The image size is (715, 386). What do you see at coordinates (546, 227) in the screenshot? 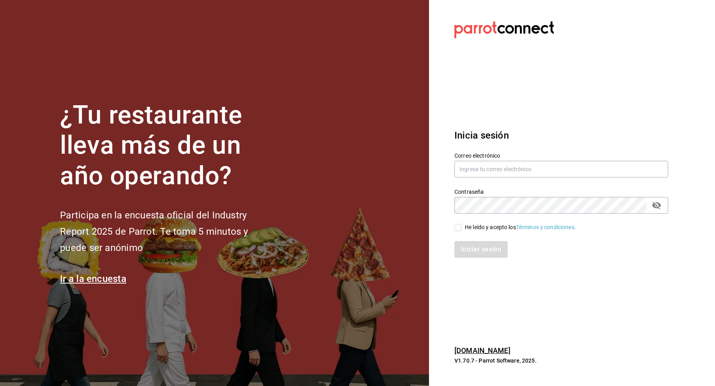
I see `a: Términos y condiciones.` at bounding box center [546, 227].